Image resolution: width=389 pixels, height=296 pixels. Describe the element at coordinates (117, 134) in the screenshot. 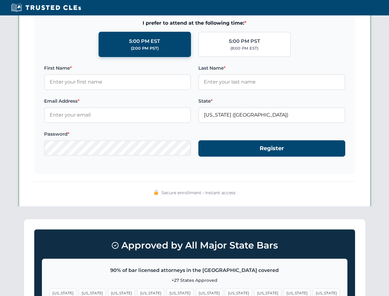

I see `label: Password` at that location.